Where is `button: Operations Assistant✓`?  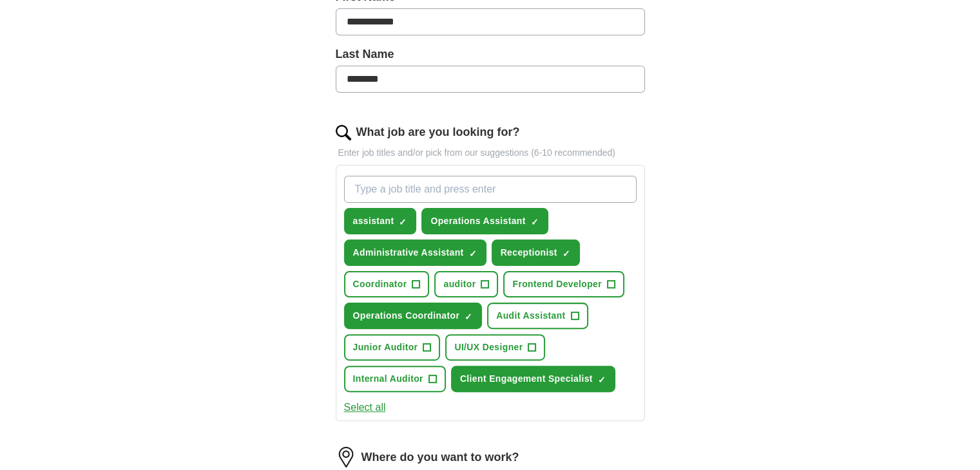 button: Operations Assistant✓ is located at coordinates (484, 221).